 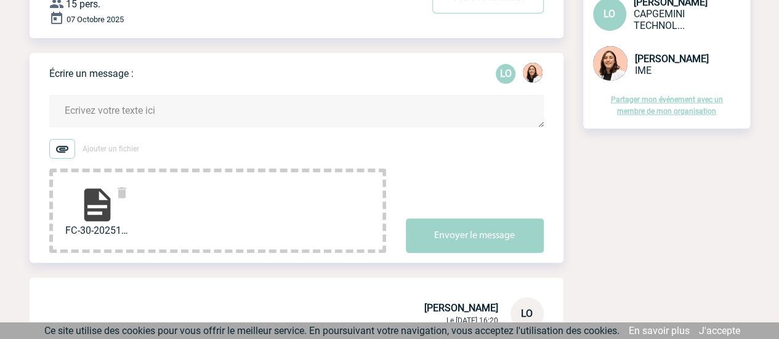 I want to click on button: Envoyer le message, so click(x=475, y=236).